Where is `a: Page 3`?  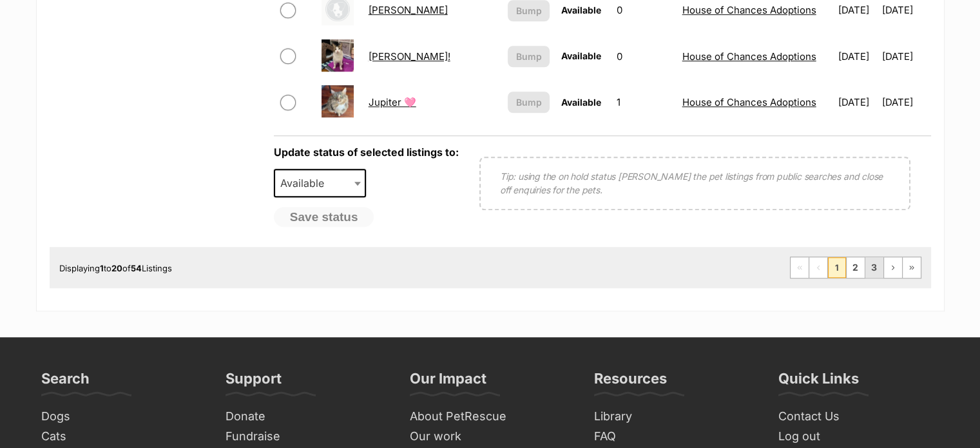 a: Page 3 is located at coordinates (874, 267).